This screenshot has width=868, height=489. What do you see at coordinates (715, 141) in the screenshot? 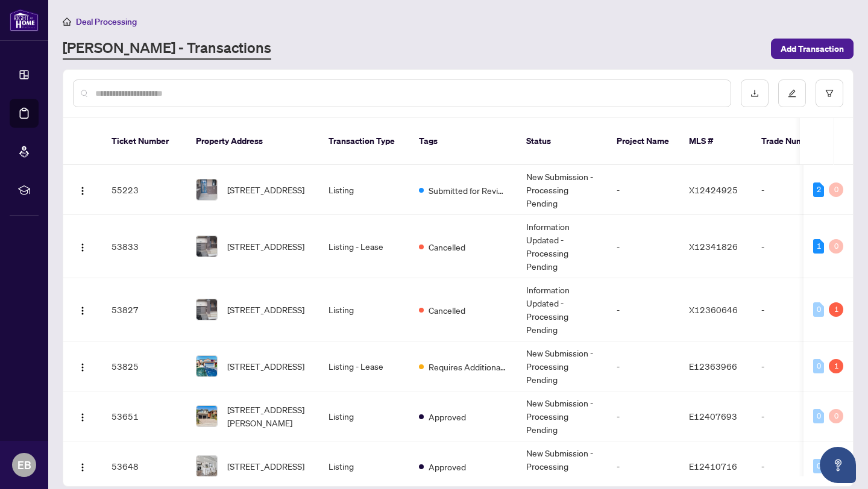
I see `th: MLS #` at bounding box center [715, 141].